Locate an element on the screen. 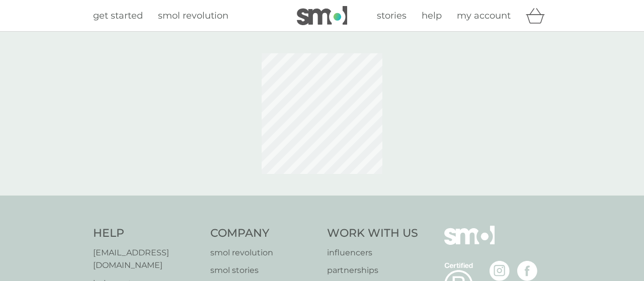 Image resolution: width=644 pixels, height=281 pixels. p: smol stories is located at coordinates (263, 270).